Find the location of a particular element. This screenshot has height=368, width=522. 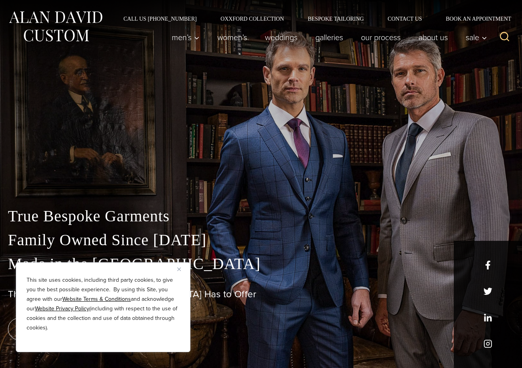

nav: Secondary Navigation is located at coordinates (313, 19).